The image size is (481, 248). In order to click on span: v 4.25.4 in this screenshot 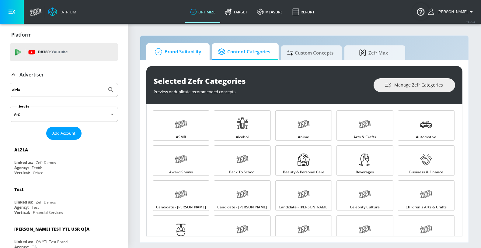, I will do `click(471, 22)`.